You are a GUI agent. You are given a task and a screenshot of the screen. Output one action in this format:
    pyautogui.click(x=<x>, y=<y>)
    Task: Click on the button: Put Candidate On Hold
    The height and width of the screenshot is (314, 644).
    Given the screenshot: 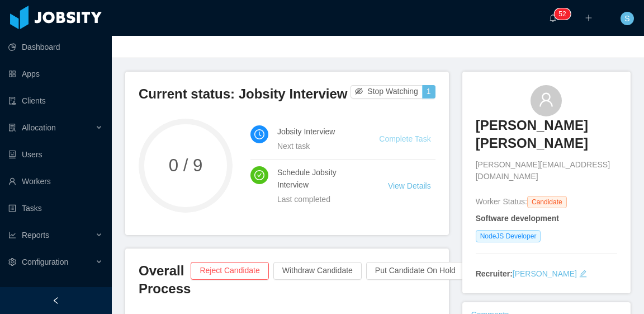 What is the action you would take?
    pyautogui.click(x=416, y=271)
    